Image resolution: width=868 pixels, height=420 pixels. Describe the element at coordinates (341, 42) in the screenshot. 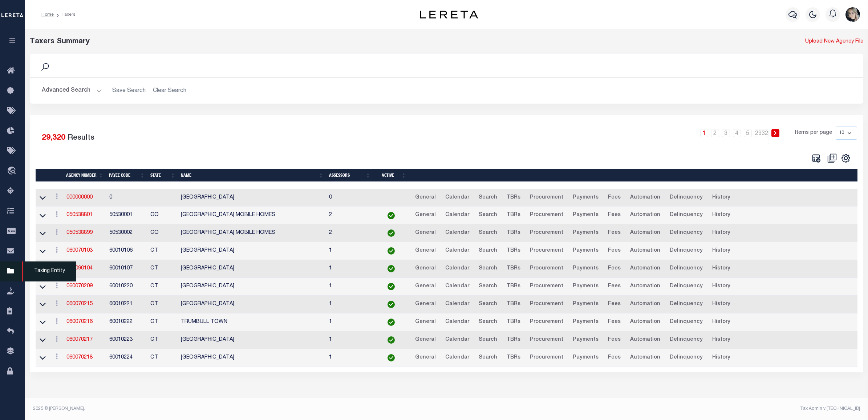

I see `div: Taxers Summary` at that location.